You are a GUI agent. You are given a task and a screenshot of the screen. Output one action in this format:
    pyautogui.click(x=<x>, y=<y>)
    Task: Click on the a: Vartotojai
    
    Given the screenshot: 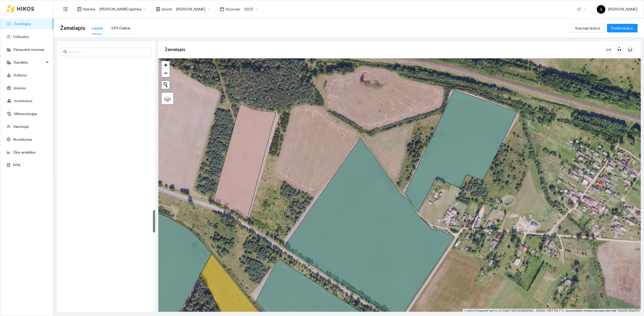 What is the action you would take?
    pyautogui.click(x=21, y=127)
    